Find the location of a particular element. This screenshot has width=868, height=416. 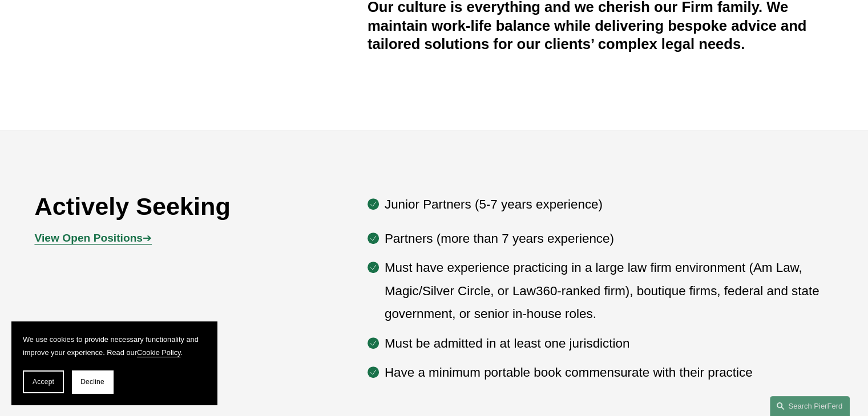

span: Accept is located at coordinates (43, 382).